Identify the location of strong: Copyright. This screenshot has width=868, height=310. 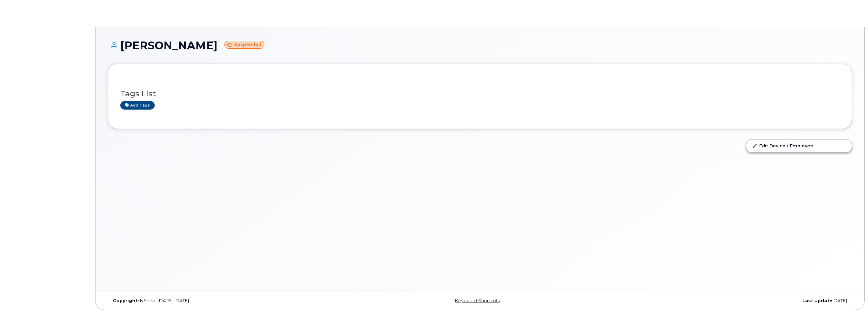
(125, 300).